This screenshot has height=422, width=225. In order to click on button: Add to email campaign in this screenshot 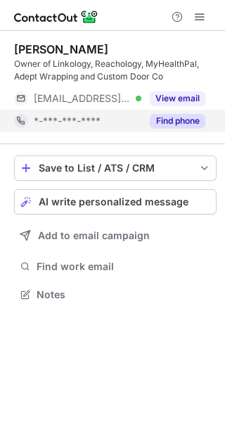, I will do `click(115, 235)`.